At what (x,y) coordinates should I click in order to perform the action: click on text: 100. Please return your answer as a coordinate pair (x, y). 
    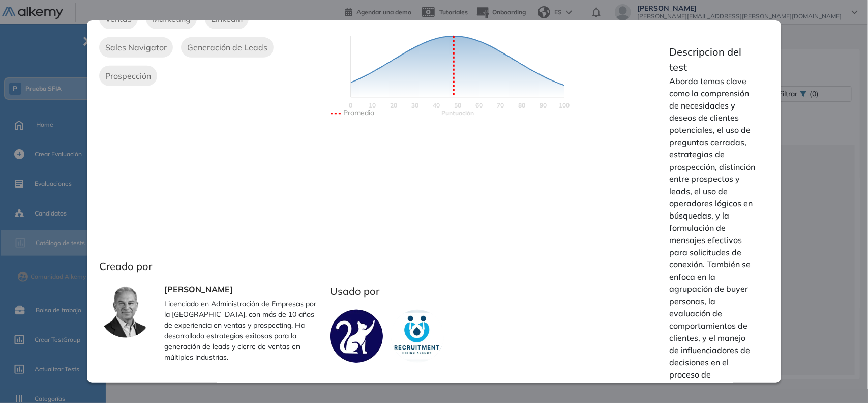
    Looking at the image, I should click on (564, 105).